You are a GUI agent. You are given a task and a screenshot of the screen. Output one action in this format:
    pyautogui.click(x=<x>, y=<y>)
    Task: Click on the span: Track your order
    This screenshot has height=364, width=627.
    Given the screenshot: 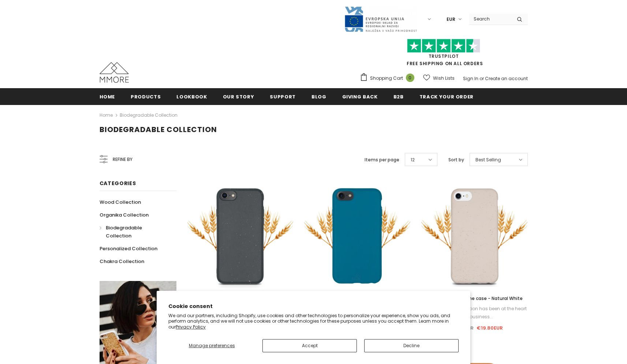 What is the action you would take?
    pyautogui.click(x=446, y=97)
    